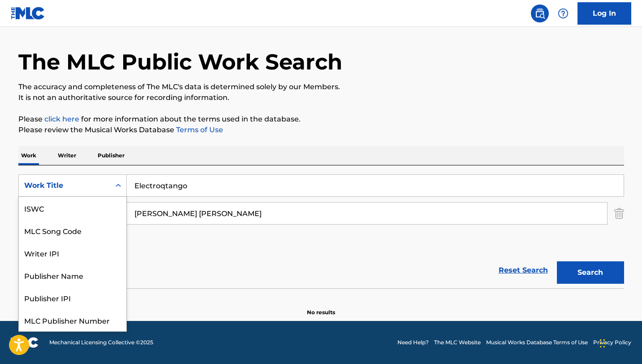 The width and height of the screenshot is (642, 364). What do you see at coordinates (73, 275) in the screenshot?
I see `div: Publisher Name` at bounding box center [73, 275].